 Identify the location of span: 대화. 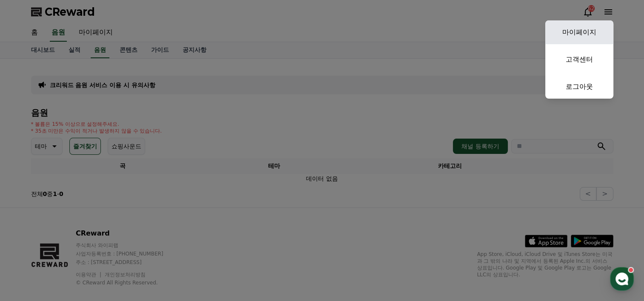
(83, 247).